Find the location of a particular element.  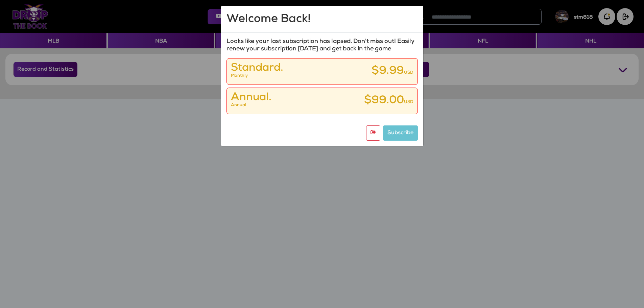

span: Annual. is located at coordinates (251, 98).